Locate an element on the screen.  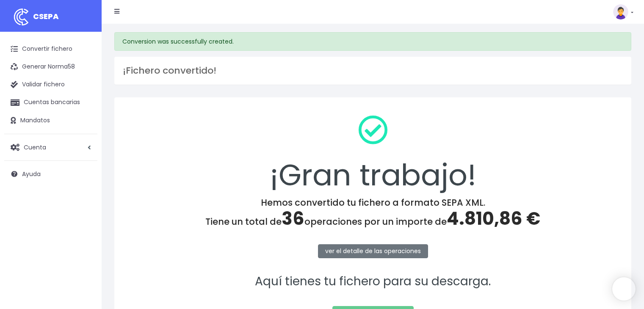
p: Aquí tienes tu fichero para su descarga. is located at coordinates (373, 282).